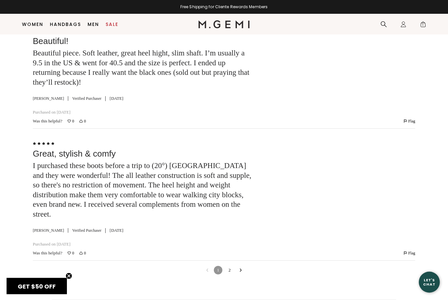 Image resolution: width=448 pixels, height=301 pixels. What do you see at coordinates (37, 286) in the screenshot?
I see `div: GET $50 OFFClose teaser` at bounding box center [37, 286].